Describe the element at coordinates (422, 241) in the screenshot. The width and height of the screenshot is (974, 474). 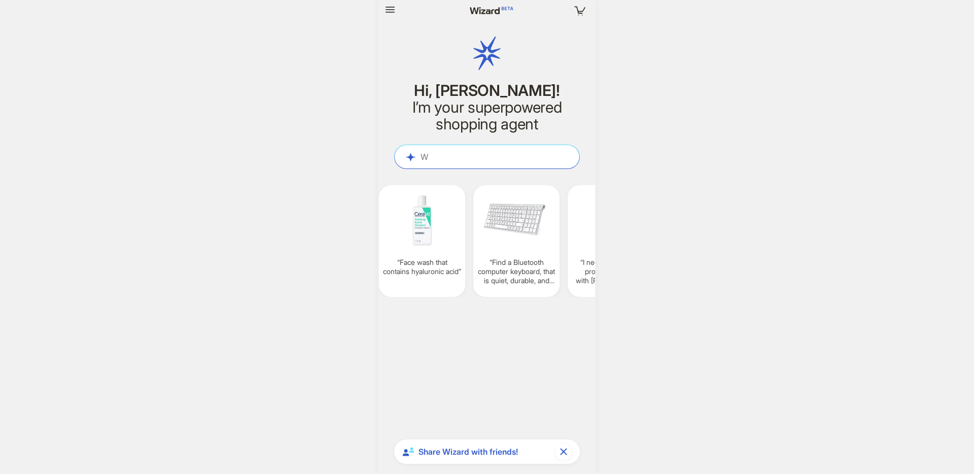
I see `div: Face wash that contains hyaluronic acid` at that location.